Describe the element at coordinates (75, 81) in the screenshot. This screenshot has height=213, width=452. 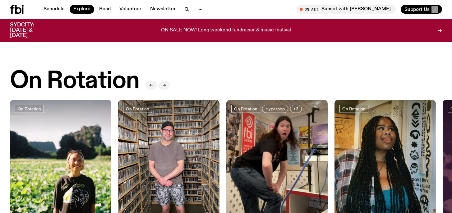
I see `h2: On Rotation` at that location.